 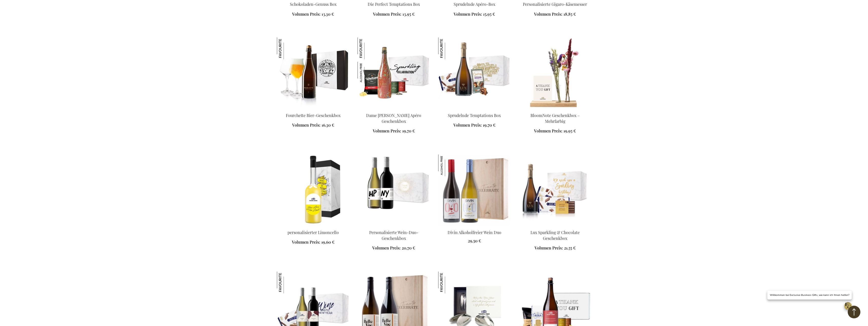 I want to click on img: Lux Sparkling & Chocolade gift box, so click(x=555, y=190).